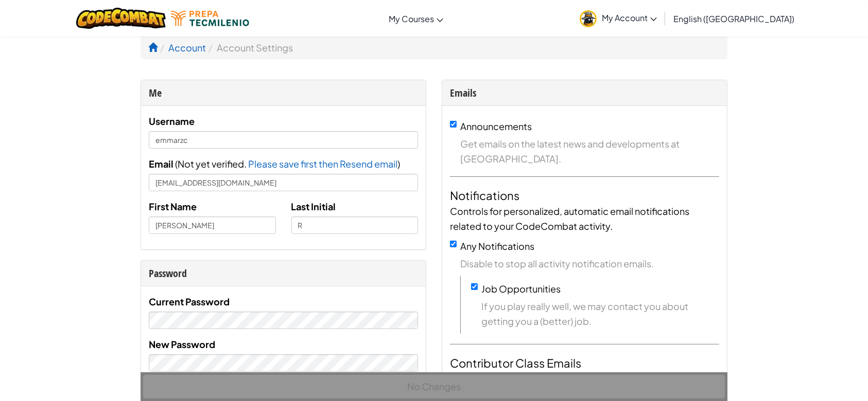 The height and width of the screenshot is (401, 868). I want to click on a: My Account, so click(618, 18).